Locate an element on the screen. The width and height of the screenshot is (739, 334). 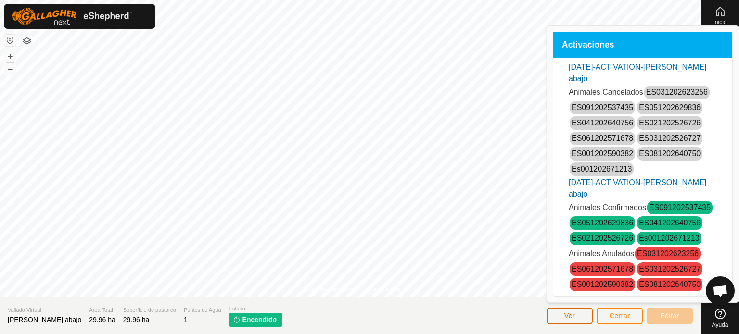
a: Ayuda is located at coordinates (720, 319).